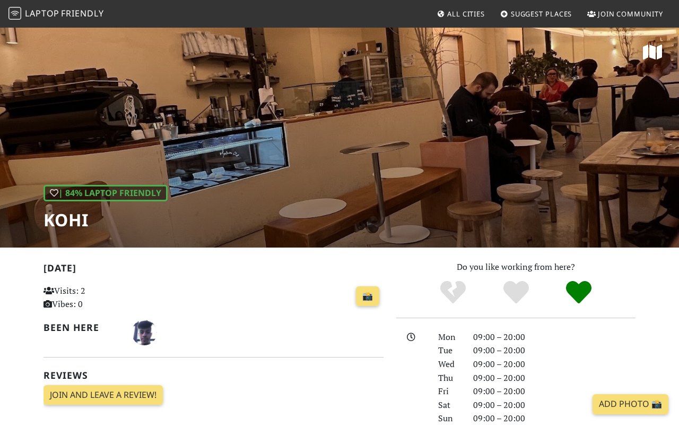 The width and height of the screenshot is (679, 425). Describe the element at coordinates (631, 14) in the screenshot. I see `span: Join Community` at that location.